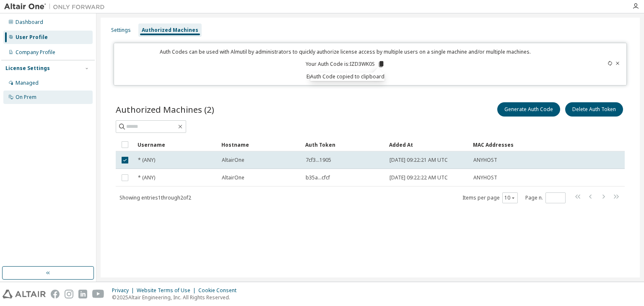  I want to click on button: 10, so click(510, 198).